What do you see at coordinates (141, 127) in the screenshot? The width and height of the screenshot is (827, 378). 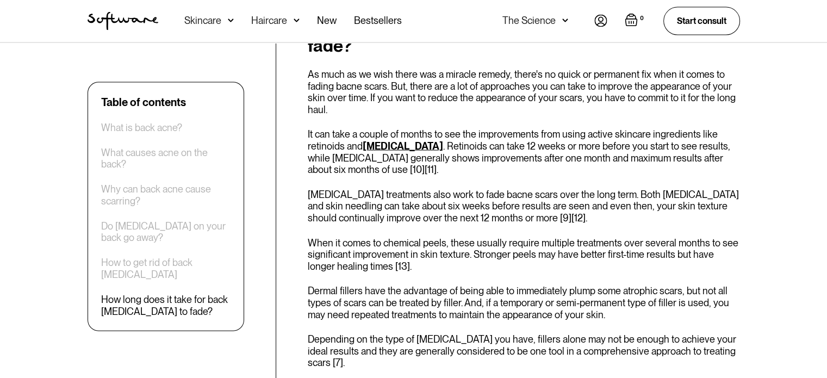 I see `div: What is back acne?` at bounding box center [141, 127].